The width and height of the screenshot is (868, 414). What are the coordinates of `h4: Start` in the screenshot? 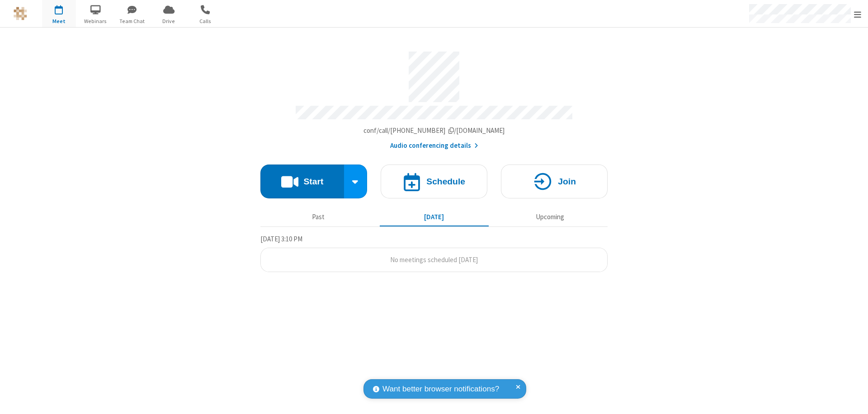 It's located at (313, 182).